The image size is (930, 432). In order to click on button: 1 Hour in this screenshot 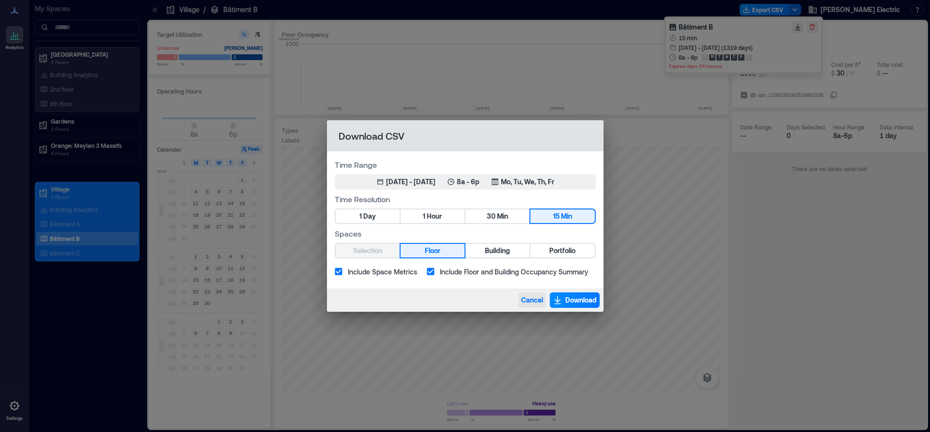, I will do `click(433, 216)`.